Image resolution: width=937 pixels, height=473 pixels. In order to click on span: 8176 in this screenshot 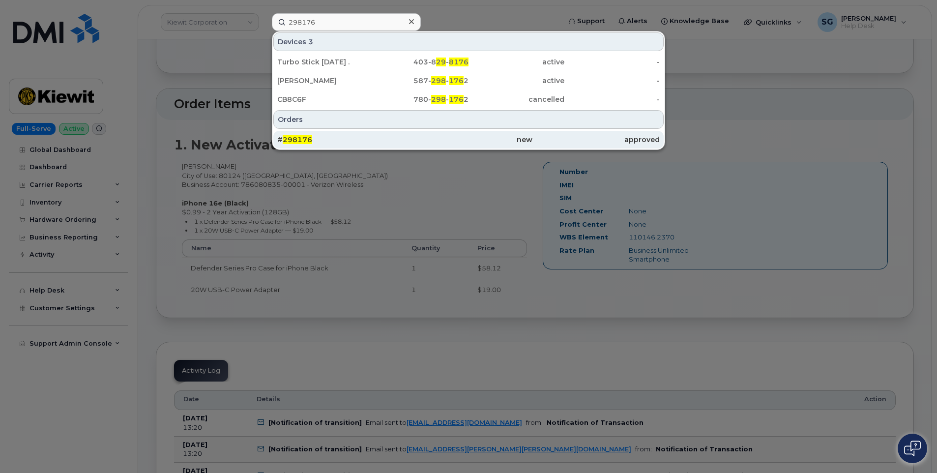, I will do `click(459, 62)`.